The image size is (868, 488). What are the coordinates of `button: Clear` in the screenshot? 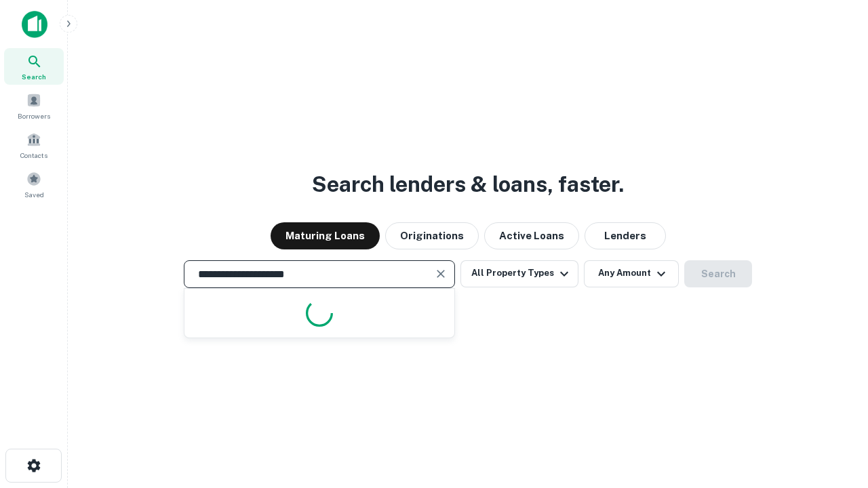 It's located at (441, 274).